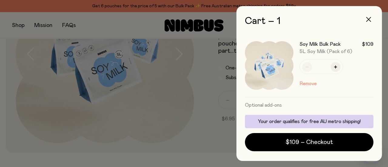 The image size is (388, 167). Describe the element at coordinates (326, 52) in the screenshot. I see `span: 5L Soy Milk (Pack of 6)` at that location.